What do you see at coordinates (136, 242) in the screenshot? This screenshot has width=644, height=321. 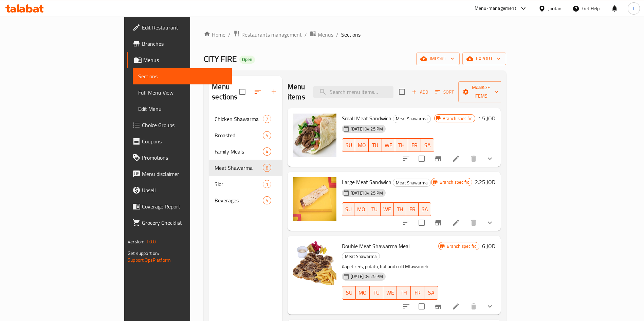 I see `span: Version:` at bounding box center [136, 242].